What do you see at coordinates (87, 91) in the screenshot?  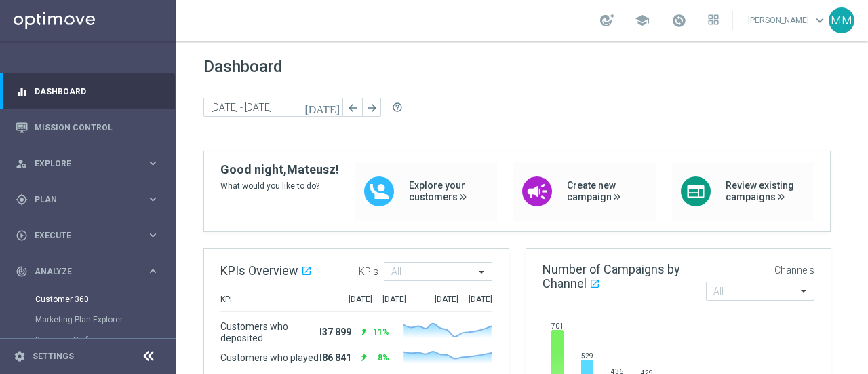 I see `div: equalizer Dashboard` at bounding box center [87, 91].